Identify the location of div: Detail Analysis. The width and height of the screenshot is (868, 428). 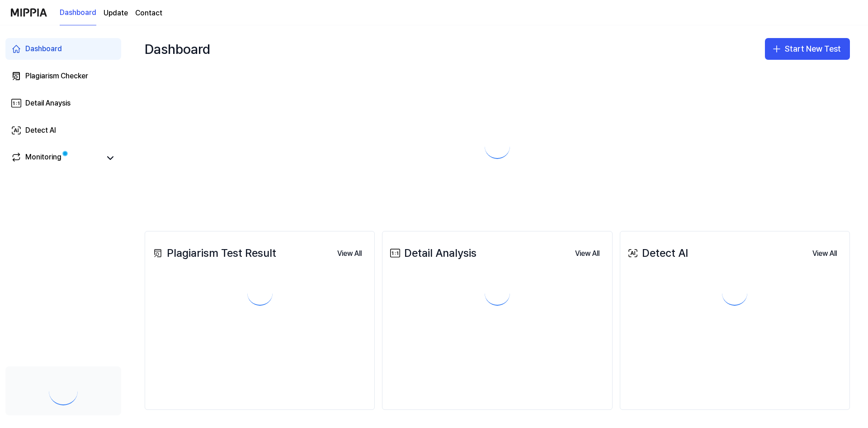
(433, 253).